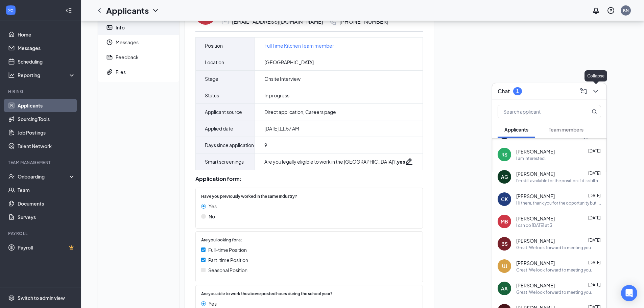  Describe the element at coordinates (138, 42) in the screenshot. I see `a: ClockMessages` at that location.